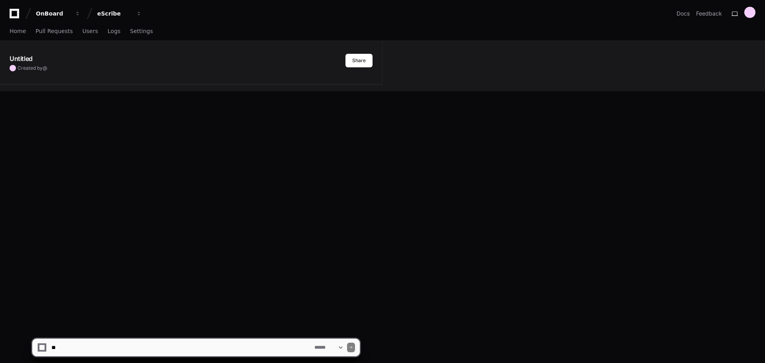 Image resolution: width=765 pixels, height=363 pixels. What do you see at coordinates (32, 68) in the screenshot?
I see `span: Created by` at bounding box center [32, 68].